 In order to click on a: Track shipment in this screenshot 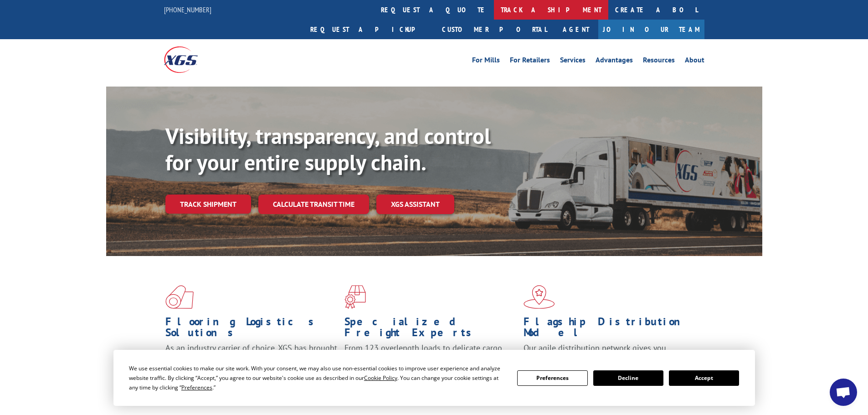, I will do `click(208, 204)`.